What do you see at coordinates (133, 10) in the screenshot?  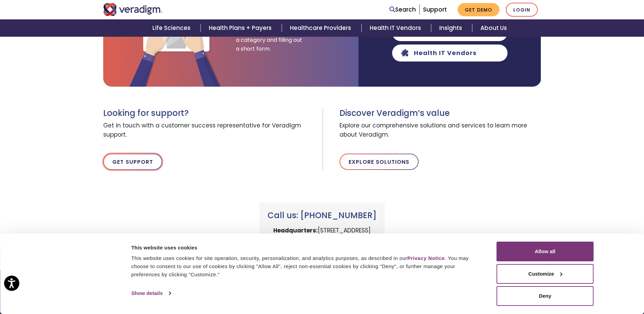 I see `img: Veradigm logo` at bounding box center [133, 10].